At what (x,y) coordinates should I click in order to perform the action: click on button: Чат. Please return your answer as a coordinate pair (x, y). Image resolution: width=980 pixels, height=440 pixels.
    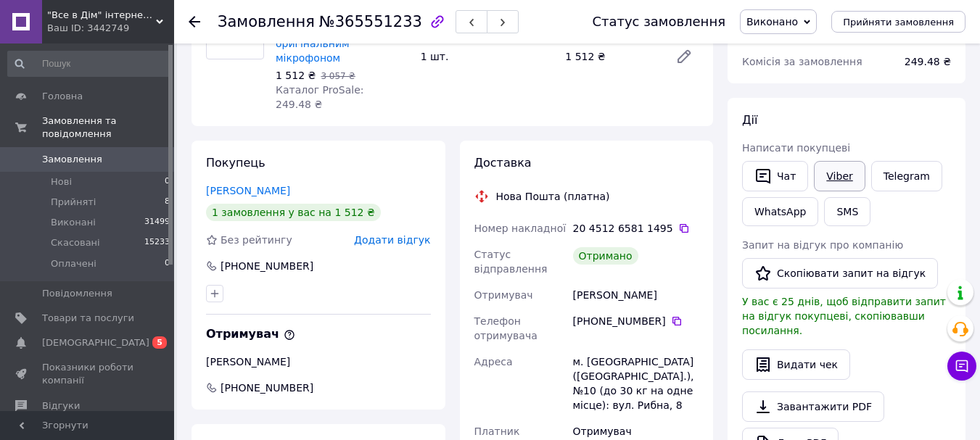
    Looking at the image, I should click on (774, 176).